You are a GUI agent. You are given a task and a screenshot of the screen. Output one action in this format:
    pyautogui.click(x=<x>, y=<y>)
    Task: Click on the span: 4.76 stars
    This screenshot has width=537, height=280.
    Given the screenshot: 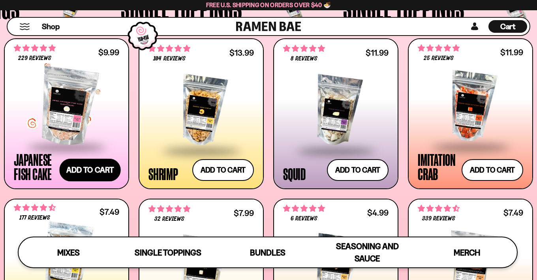 What is the action you would take?
    pyautogui.click(x=35, y=48)
    